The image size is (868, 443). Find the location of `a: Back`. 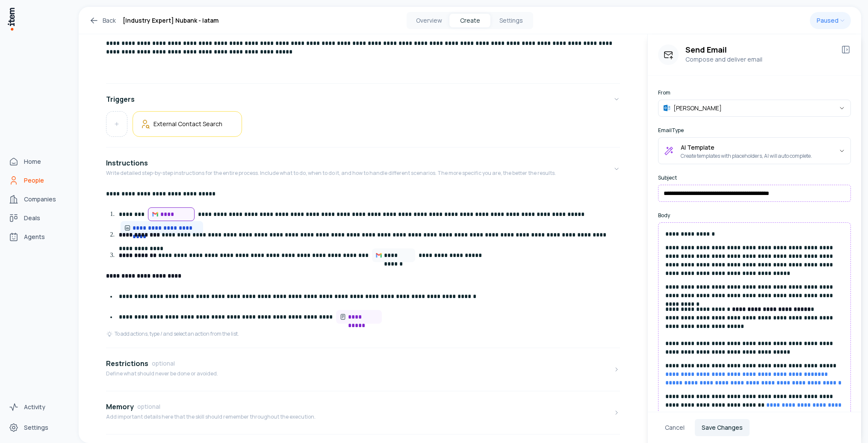

a: Back is located at coordinates (102, 20).